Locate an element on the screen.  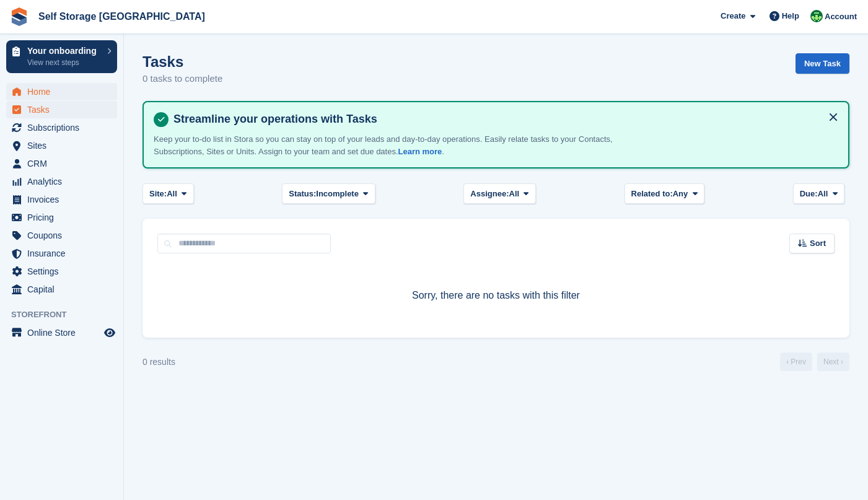
a: Your onboarding View next steps is located at coordinates (61, 57).